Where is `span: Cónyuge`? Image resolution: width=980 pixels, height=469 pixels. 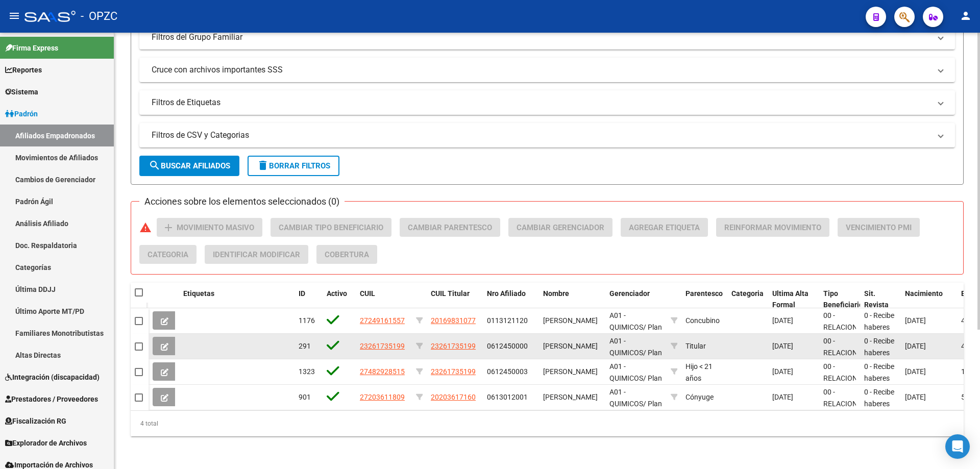
span: Cónyuge is located at coordinates (699, 397).